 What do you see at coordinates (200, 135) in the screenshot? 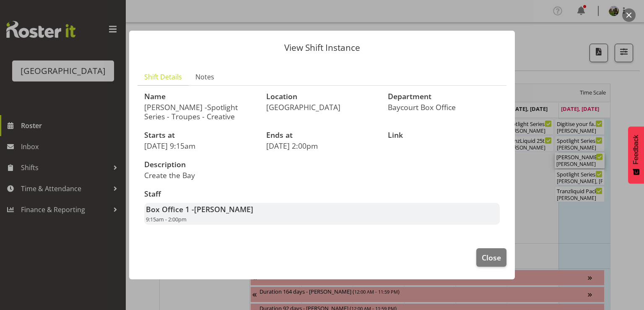
I see `h3: Starts at` at bounding box center [200, 135].